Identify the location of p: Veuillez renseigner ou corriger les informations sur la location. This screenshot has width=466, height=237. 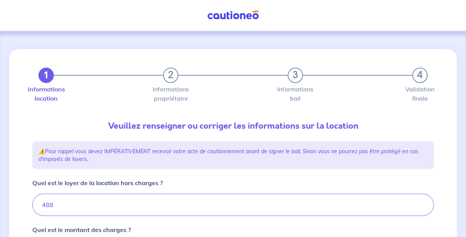
(233, 126).